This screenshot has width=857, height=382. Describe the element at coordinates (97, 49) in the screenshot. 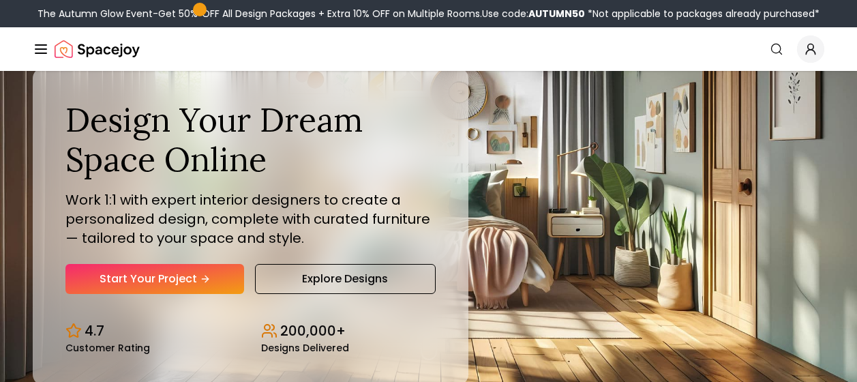

I see `a: Spacejoy` at that location.